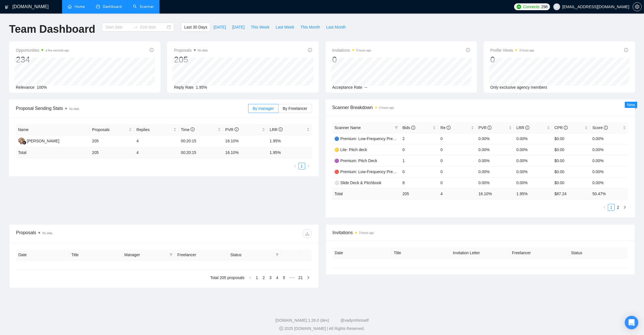 This screenshot has height=335, width=644. I want to click on span: Replies, so click(154, 130).